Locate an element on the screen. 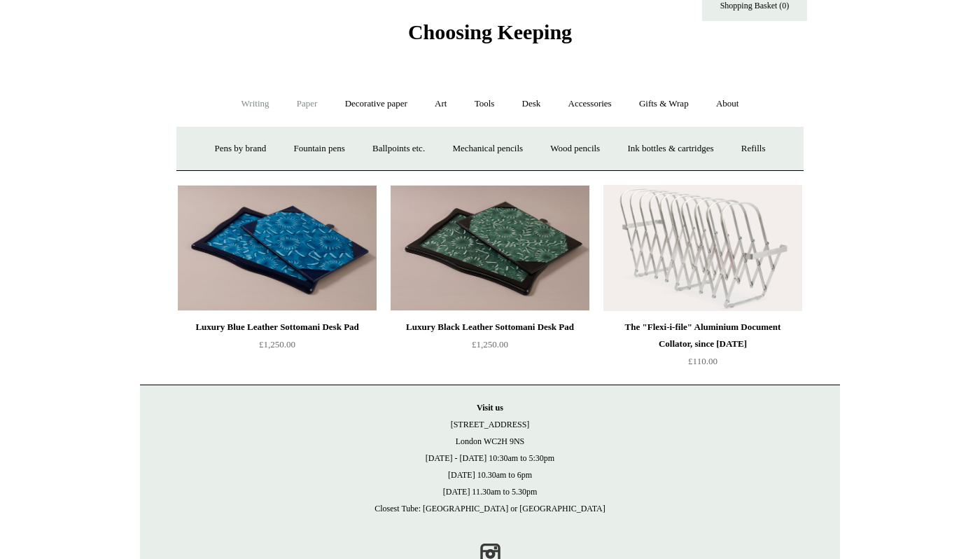  a: Refills is located at coordinates (753, 149).